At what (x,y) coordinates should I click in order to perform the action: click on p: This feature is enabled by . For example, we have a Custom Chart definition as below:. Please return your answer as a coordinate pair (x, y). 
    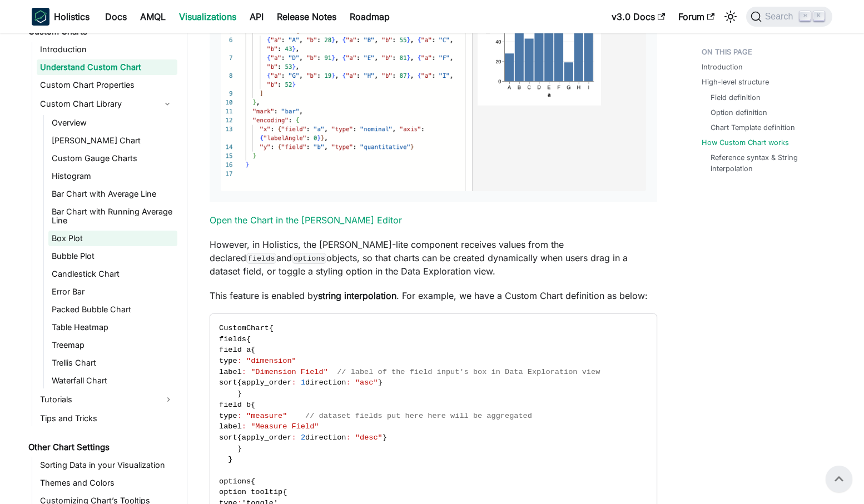
    Looking at the image, I should click on (433, 295).